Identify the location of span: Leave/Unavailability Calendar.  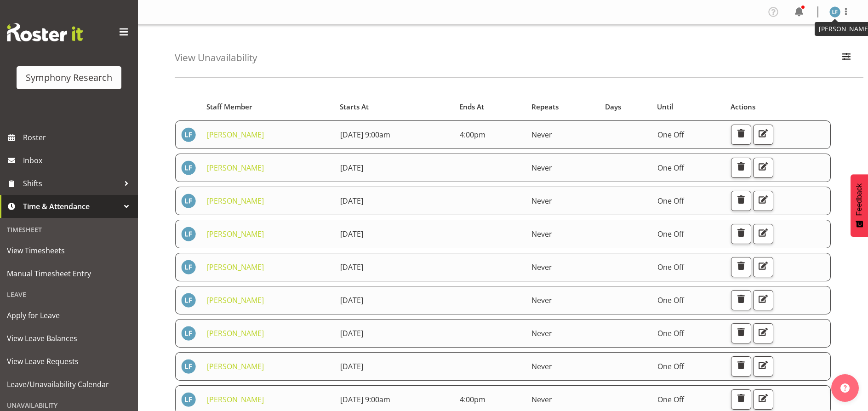
(69, 384).